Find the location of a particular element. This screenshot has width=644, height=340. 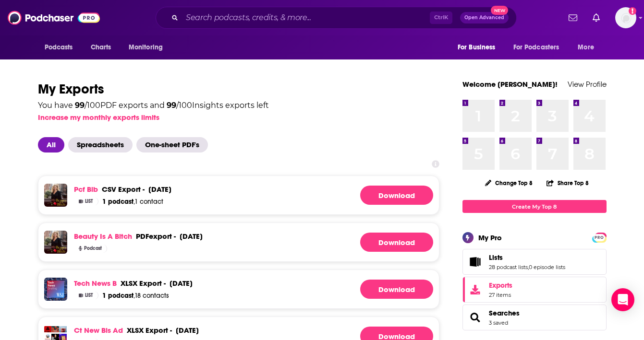

img: Podchaser - Follow, Share and Rate Podcasts is located at coordinates (54, 18).